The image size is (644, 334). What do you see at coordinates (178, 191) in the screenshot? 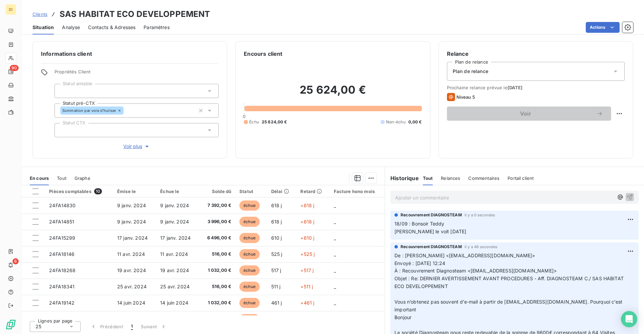
I see `div: Échue le` at bounding box center [178, 191].